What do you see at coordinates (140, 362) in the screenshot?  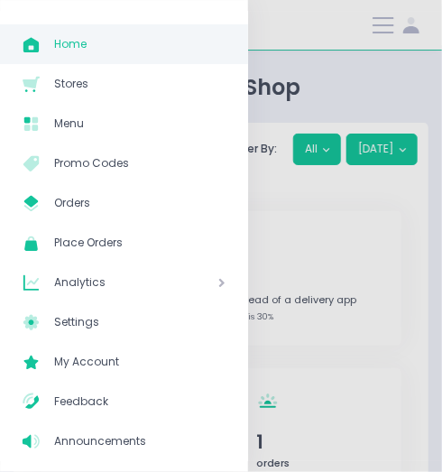 I see `span: My Account` at bounding box center [140, 362].